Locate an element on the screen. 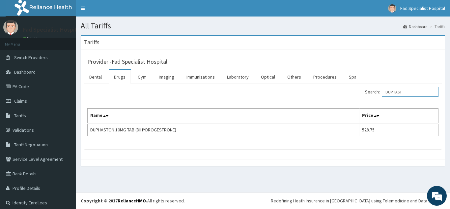 The width and height of the screenshot is (450, 209). span: Claims is located at coordinates (20, 101).